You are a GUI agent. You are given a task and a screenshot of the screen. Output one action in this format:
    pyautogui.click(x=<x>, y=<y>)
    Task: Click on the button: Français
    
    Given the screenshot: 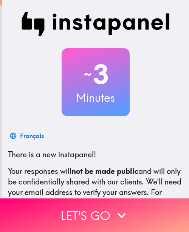 What is the action you would take?
    pyautogui.click(x=27, y=136)
    